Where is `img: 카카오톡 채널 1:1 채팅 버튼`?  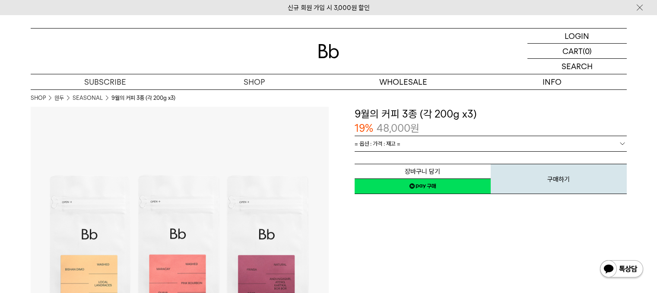
img: 카카오톡 채널 1:1 채팅 버튼 is located at coordinates (622, 270).